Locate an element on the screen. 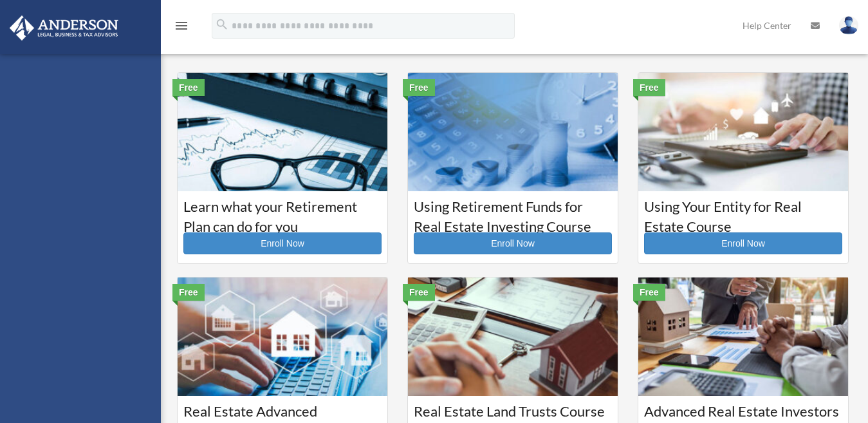 Image resolution: width=868 pixels, height=423 pixels. a: menu is located at coordinates (181, 28).